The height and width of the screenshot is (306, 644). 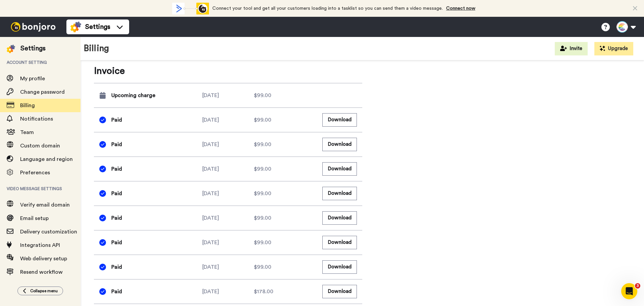 What do you see at coordinates (41, 272) in the screenshot?
I see `span: Resend workflow` at bounding box center [41, 272].